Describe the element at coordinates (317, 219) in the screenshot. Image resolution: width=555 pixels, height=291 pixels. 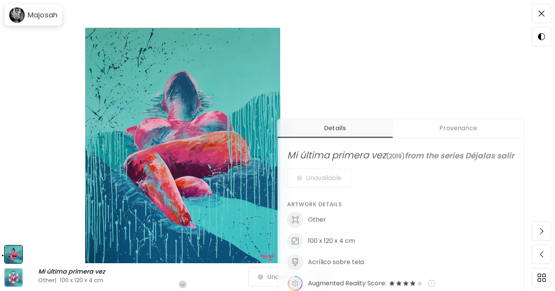
I see `h6: Other` at that location.